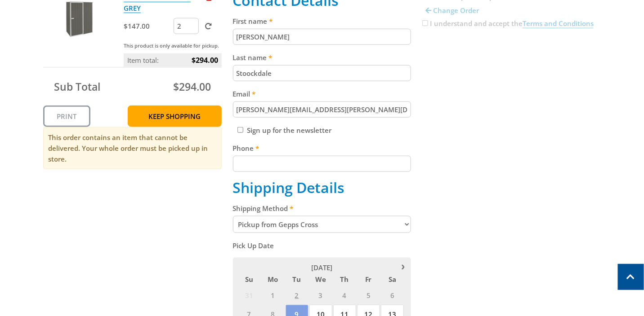  I want to click on span: Mo, so click(273, 280).